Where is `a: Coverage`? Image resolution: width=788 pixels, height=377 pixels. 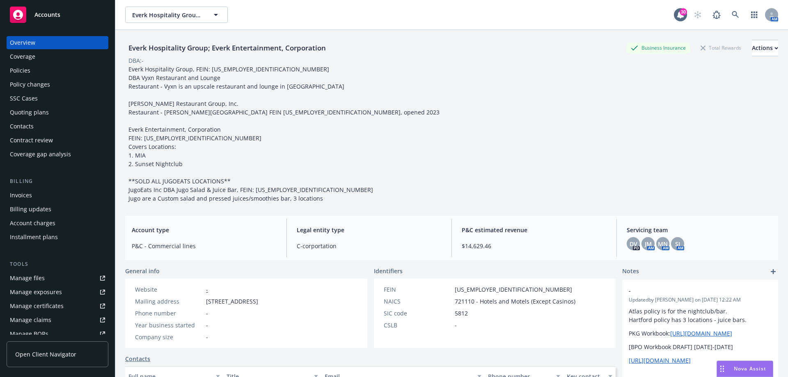 a: Coverage is located at coordinates (57, 57).